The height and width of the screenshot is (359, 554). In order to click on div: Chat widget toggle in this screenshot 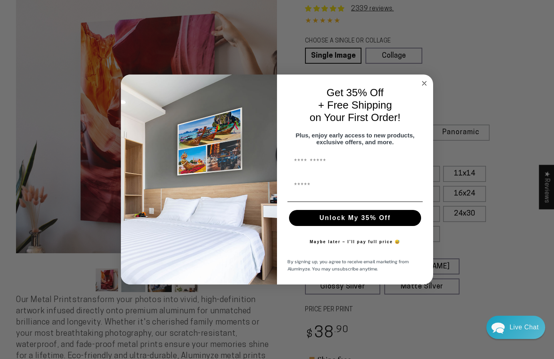, I will do `click(516, 327)`.